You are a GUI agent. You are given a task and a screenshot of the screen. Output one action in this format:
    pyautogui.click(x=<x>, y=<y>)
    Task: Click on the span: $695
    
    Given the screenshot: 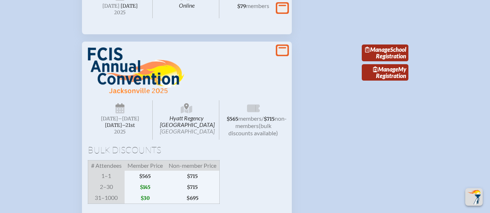 What is the action you would take?
    pyautogui.click(x=193, y=198)
    